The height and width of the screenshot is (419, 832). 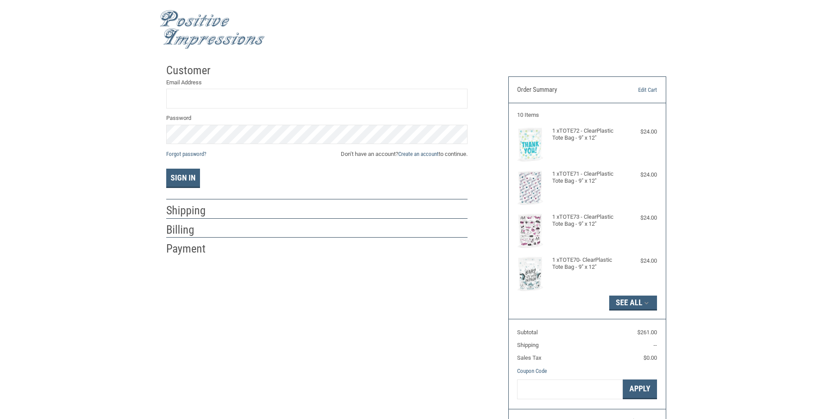 I want to click on h2: Customer, so click(x=192, y=70).